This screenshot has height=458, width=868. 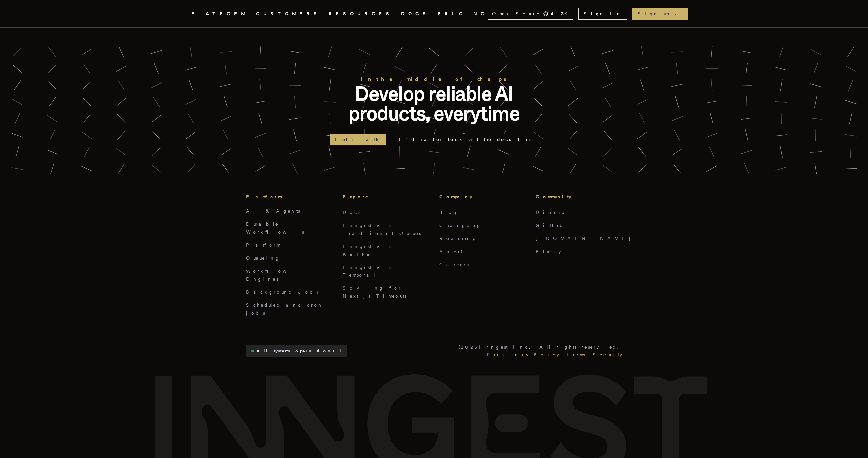 I want to click on a: Careers, so click(x=454, y=265).